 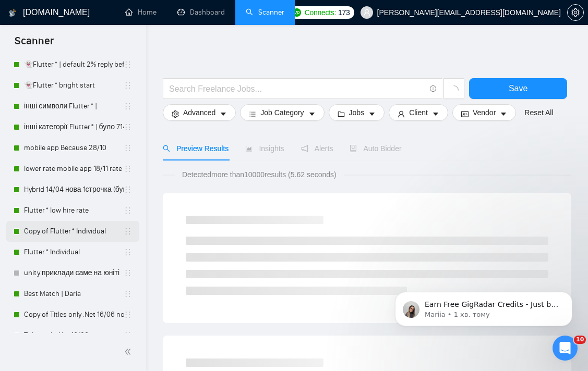 What do you see at coordinates (341, 114) in the screenshot?
I see `span: folder` at bounding box center [341, 114].